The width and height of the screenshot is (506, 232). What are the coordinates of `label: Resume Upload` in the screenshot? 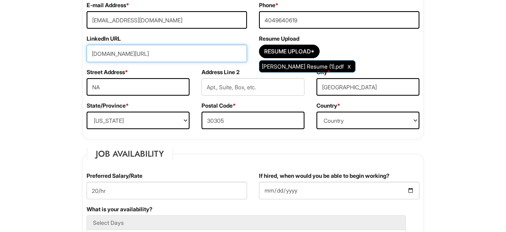 It's located at (279, 39).